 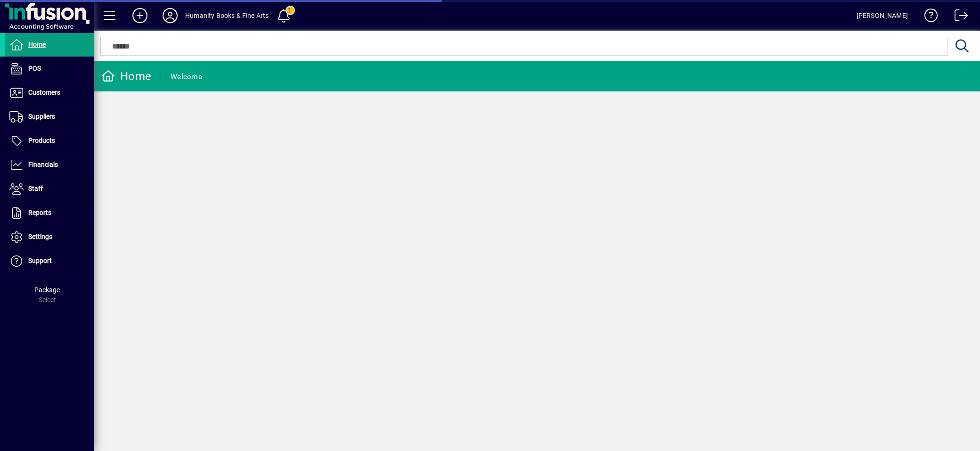 I want to click on button: Profile, so click(x=170, y=16).